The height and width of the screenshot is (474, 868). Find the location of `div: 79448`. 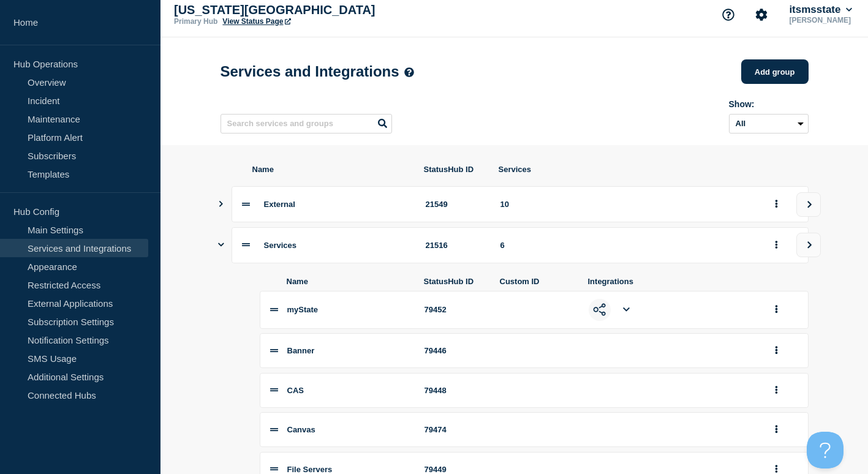

div: 79448 is located at coordinates (456, 390).